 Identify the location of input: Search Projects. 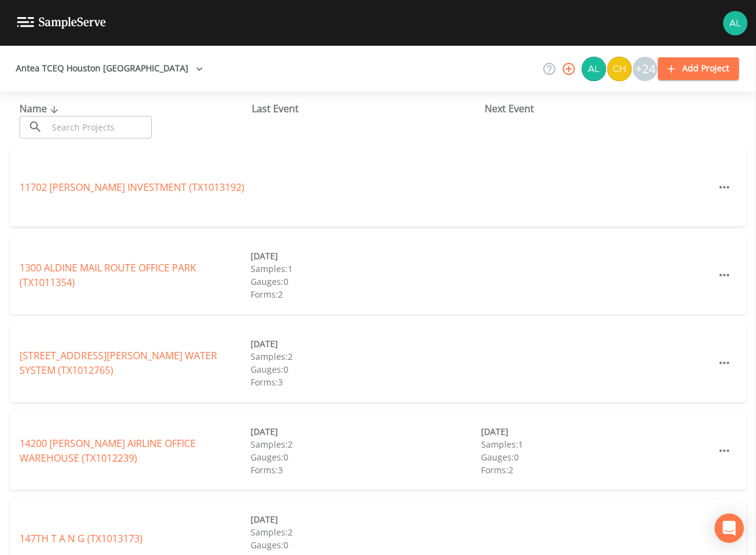
(99, 126).